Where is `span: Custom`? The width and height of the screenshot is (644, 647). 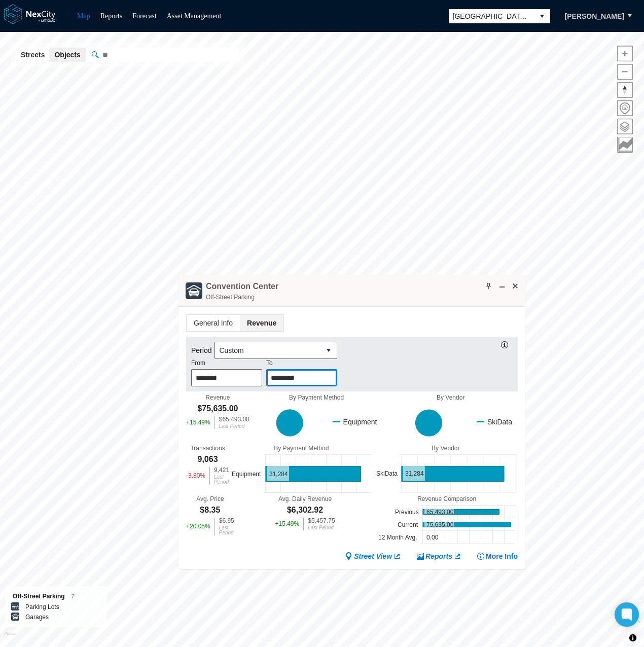 span: Custom is located at coordinates (268, 351).